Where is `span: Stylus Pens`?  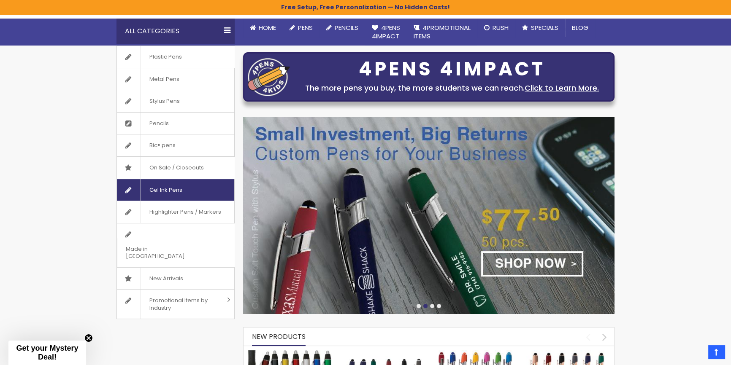
span: Stylus Pens is located at coordinates (164, 101).